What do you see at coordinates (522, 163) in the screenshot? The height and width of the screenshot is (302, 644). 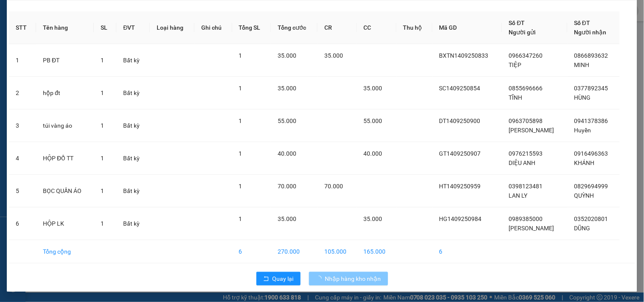 I see `span: DIỆU ANH` at bounding box center [522, 163].